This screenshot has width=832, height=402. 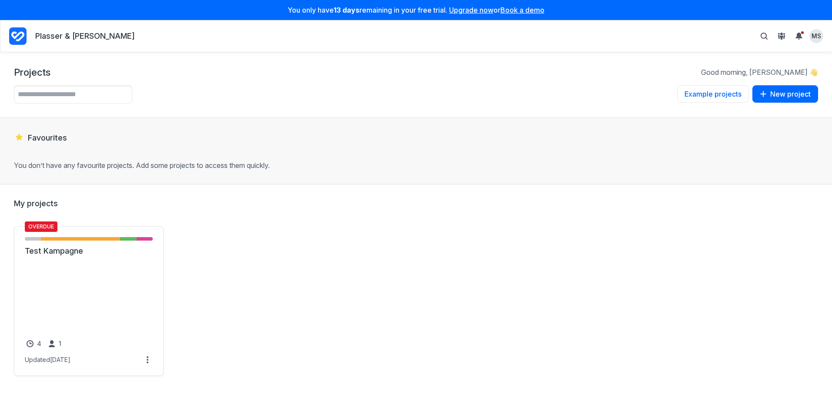 What do you see at coordinates (713, 94) in the screenshot?
I see `a: Example projects` at bounding box center [713, 94].